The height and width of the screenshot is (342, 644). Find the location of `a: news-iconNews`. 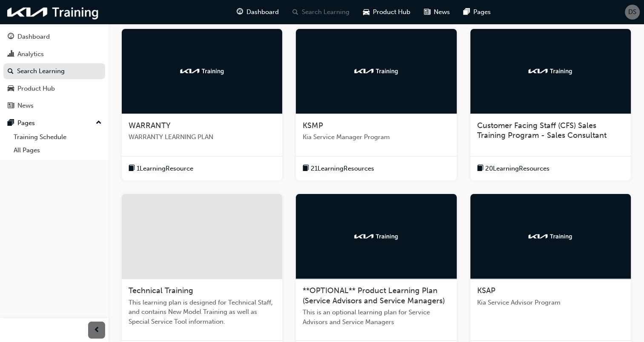

a: news-iconNews is located at coordinates (437, 12).